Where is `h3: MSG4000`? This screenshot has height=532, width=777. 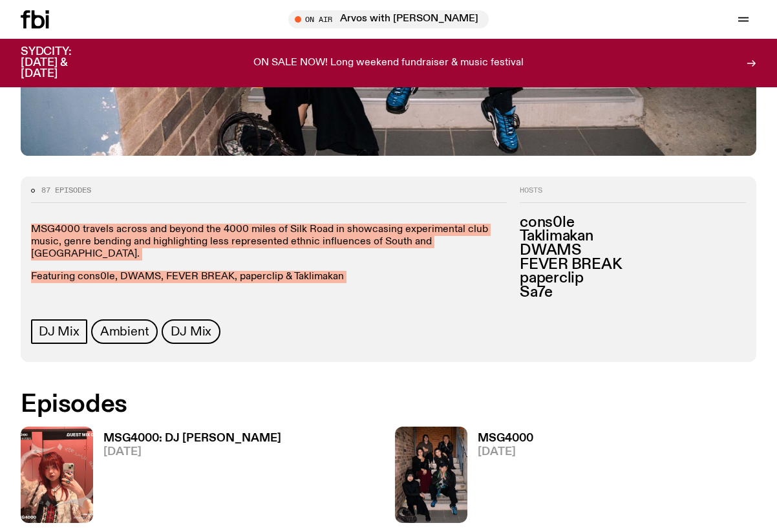
h3: MSG4000 is located at coordinates (505, 438).